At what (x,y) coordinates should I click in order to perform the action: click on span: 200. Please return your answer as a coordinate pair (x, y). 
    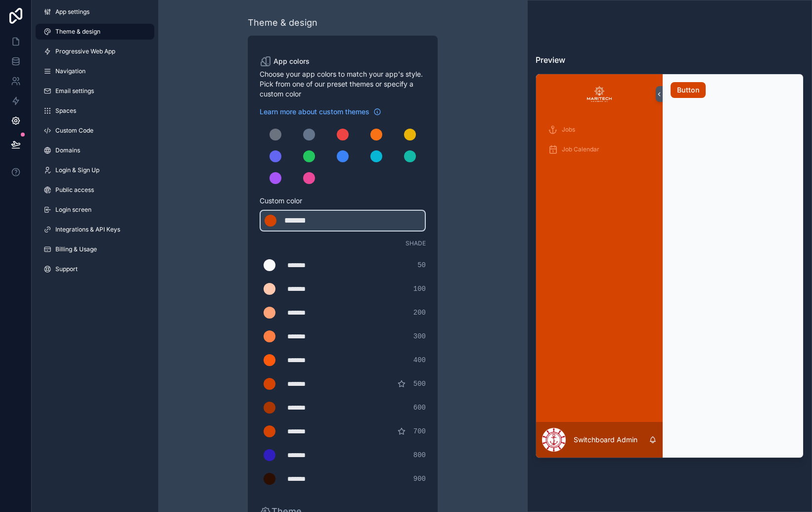
    Looking at the image, I should click on (419, 313).